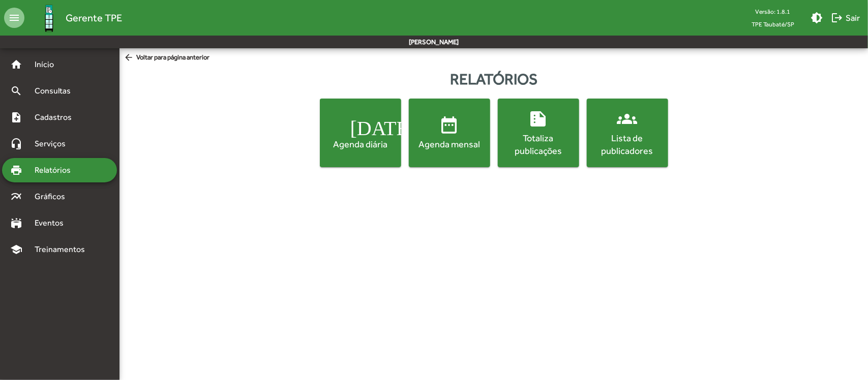 The image size is (868, 380). Describe the element at coordinates (845, 17) in the screenshot. I see `span: Sair` at that location.